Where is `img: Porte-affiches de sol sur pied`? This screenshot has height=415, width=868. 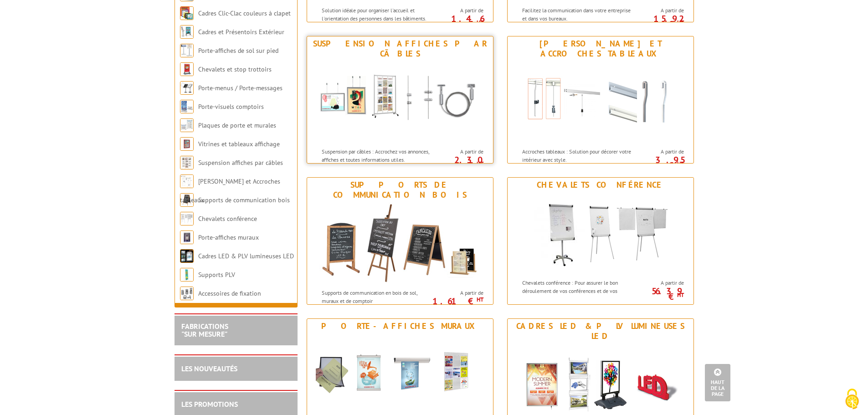 img: Porte-affiches de sol sur pied is located at coordinates (187, 50).